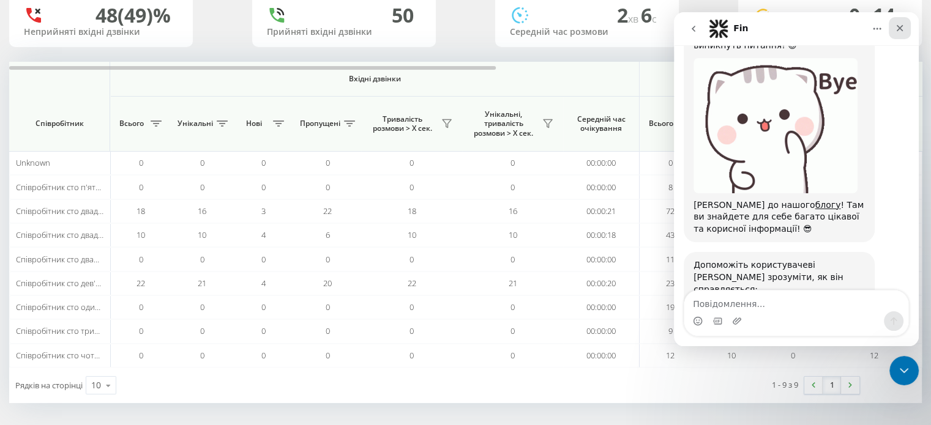 The image size is (931, 425). I want to click on span: 2, so click(628, 15).